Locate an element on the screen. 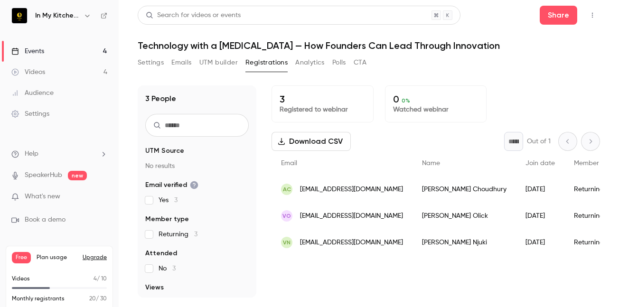 This screenshot has width=619, height=307. a: SpeakerHub is located at coordinates (43, 175).